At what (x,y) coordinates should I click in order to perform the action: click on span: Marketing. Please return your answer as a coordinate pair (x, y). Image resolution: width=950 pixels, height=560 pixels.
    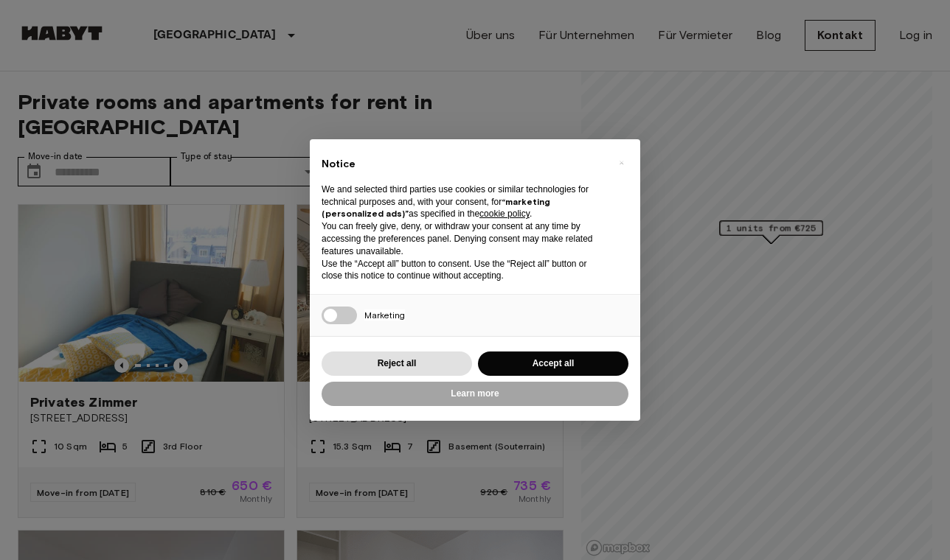
    Looking at the image, I should click on (384, 315).